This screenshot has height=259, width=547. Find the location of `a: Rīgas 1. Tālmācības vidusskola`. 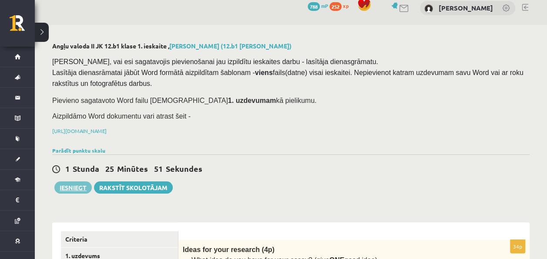

a: Rīgas 1. Tālmācības vidusskola is located at coordinates (22, 26).